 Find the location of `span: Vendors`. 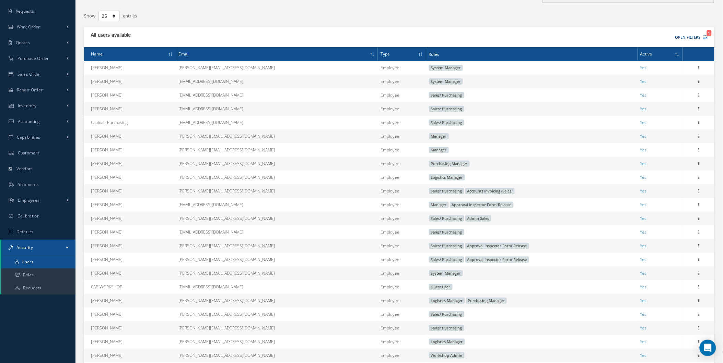

span: Vendors is located at coordinates (25, 169).